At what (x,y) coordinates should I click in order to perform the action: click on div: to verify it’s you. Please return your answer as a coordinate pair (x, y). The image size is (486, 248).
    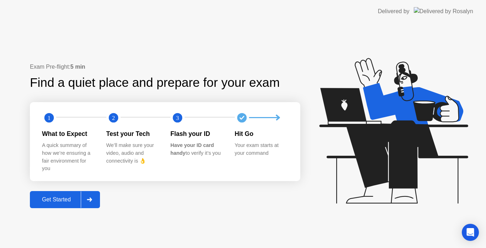
    Looking at the image, I should click on (197, 149).